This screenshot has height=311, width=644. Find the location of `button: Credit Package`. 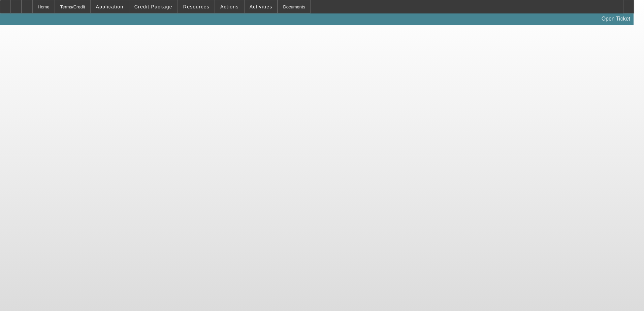

button: Credit Package is located at coordinates (153, 7).